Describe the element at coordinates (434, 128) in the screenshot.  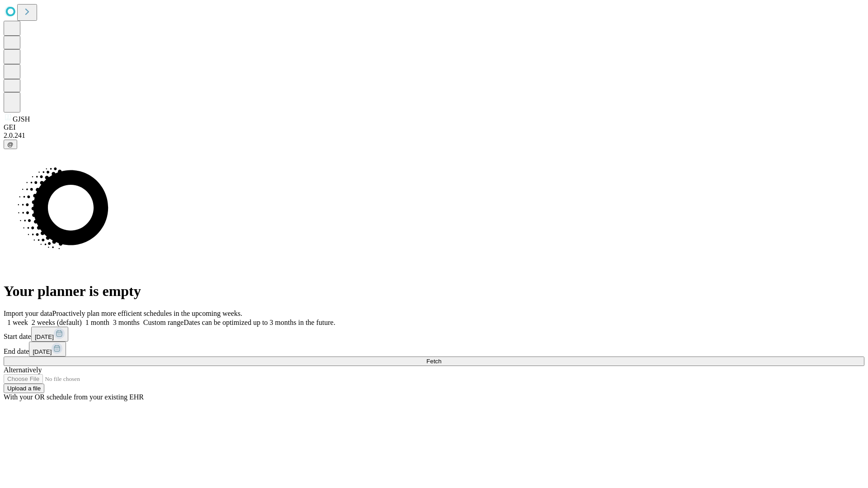
I see `div: GEI` at that location.